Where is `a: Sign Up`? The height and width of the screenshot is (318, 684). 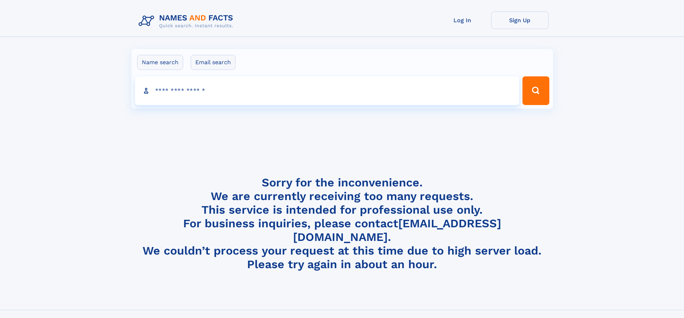 a: Sign Up is located at coordinates (520, 20).